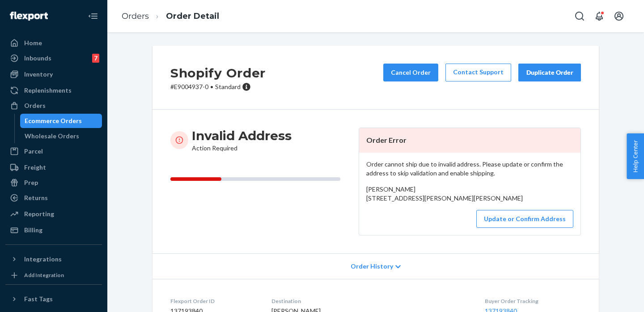 This screenshot has width=644, height=312. I want to click on div: Ecommerce Orders, so click(53, 121).